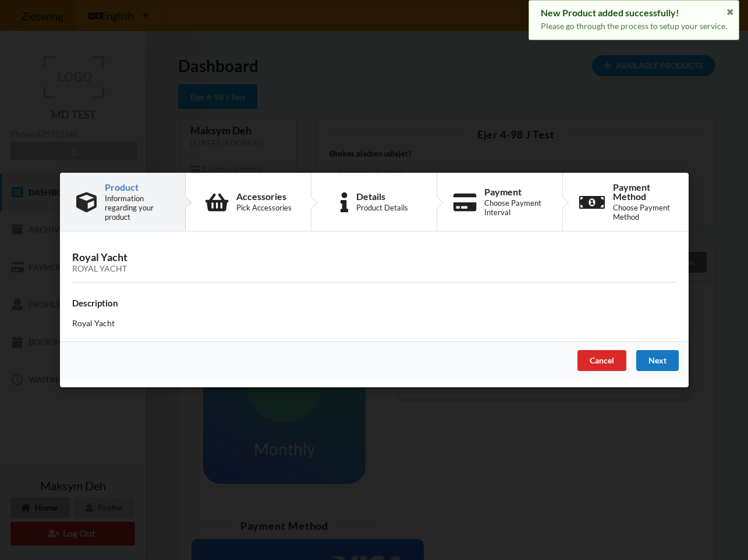 This screenshot has width=748, height=560. Describe the element at coordinates (374, 303) in the screenshot. I see `h4: Description` at that location.